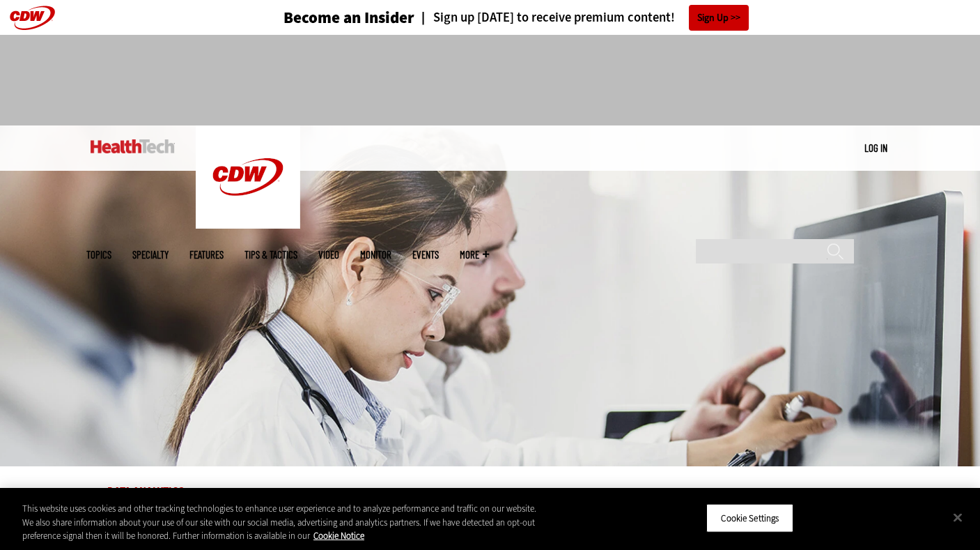 The width and height of the screenshot is (980, 550). I want to click on div: This website uses cookies and other tracking technologies to enhance user experience and to analy..., so click(281, 521).